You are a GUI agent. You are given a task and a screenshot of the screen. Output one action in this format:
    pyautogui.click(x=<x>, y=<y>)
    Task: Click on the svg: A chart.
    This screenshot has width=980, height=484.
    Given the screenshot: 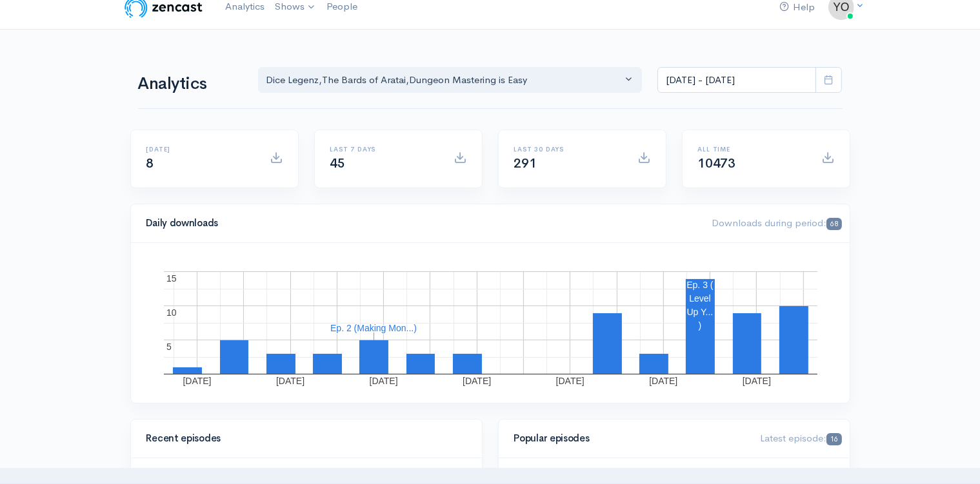 What is the action you would take?
    pyautogui.click(x=491, y=323)
    